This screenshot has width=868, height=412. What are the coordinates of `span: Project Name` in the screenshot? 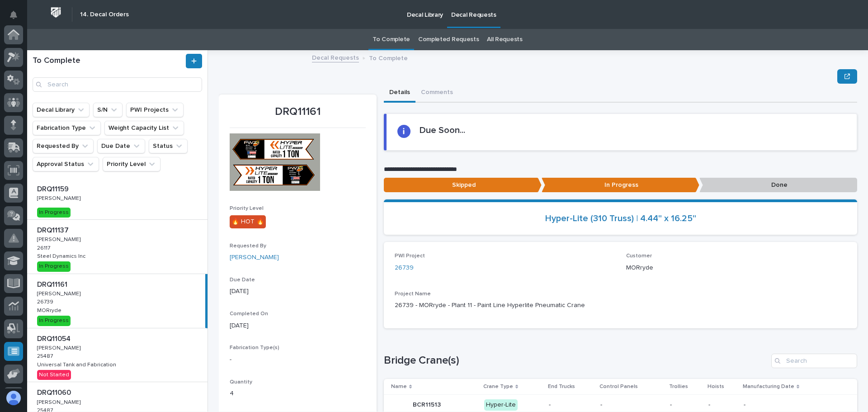 It's located at (413, 294).